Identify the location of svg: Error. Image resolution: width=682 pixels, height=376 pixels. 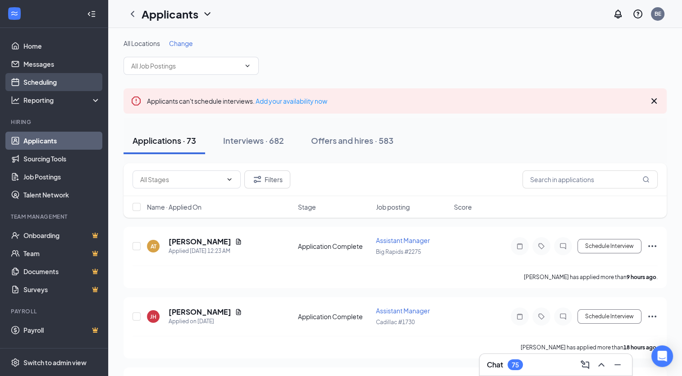
(136, 101).